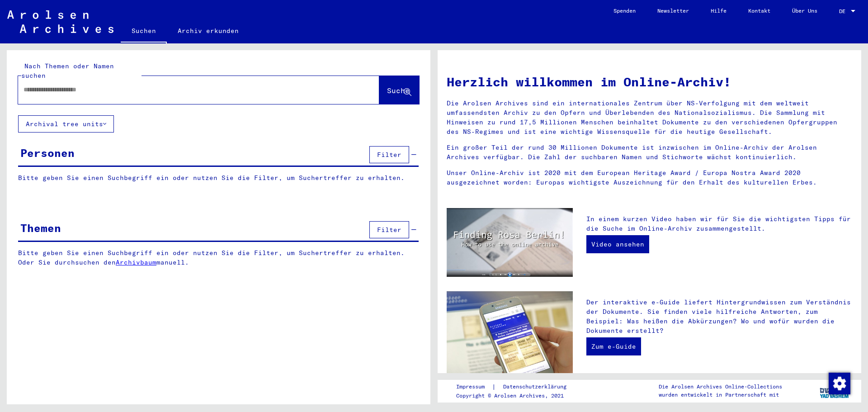 This screenshot has height=412, width=868. Describe the element at coordinates (835, 391) in the screenshot. I see `img: yv_logo.png` at that location.